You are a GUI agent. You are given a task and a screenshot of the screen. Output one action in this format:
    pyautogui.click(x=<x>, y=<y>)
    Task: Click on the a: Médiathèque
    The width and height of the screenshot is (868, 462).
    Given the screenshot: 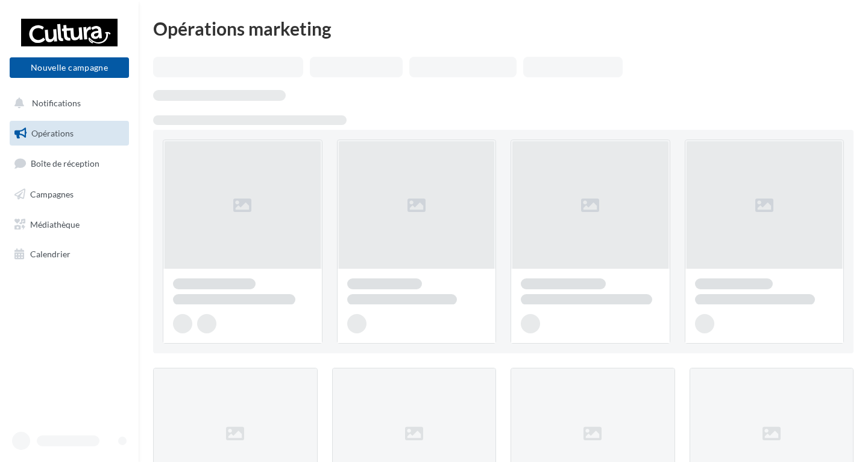 What is the action you would take?
    pyautogui.click(x=69, y=225)
    